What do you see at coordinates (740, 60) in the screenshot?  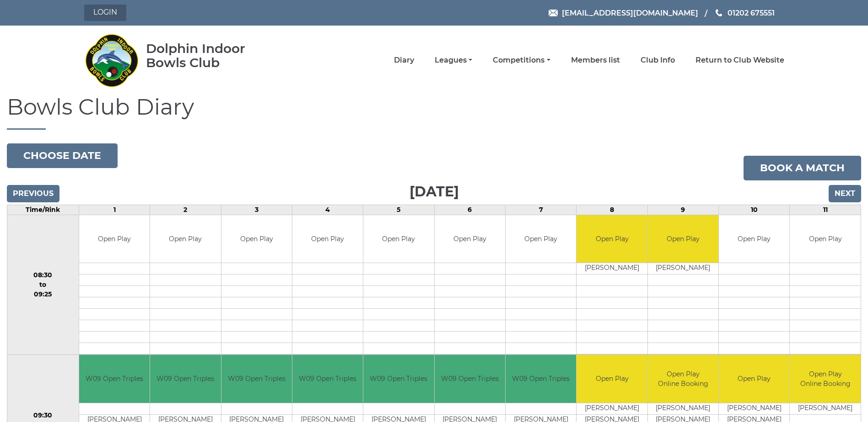 I see `a: Return to Club Website` at bounding box center [740, 60].